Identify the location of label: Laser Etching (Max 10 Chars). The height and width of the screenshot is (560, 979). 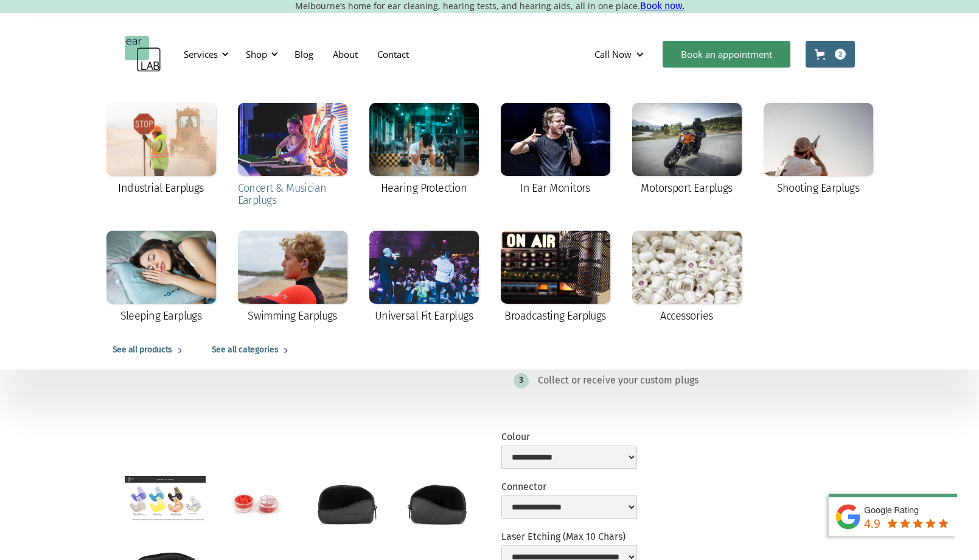
(569, 536).